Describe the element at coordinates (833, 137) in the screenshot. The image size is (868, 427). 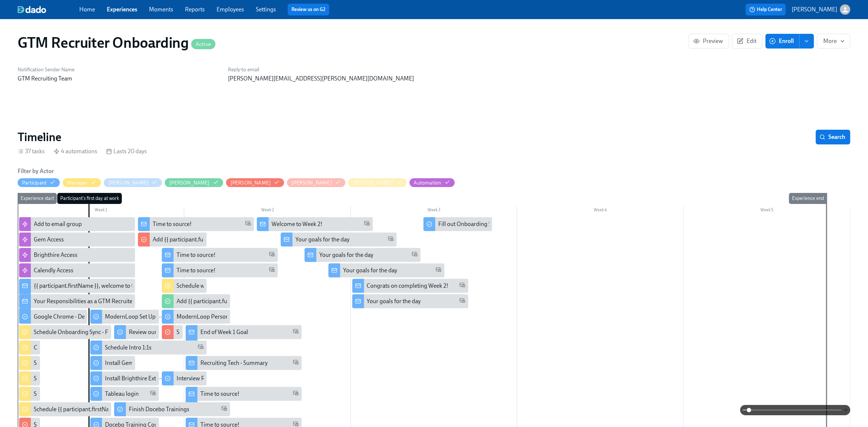
I see `button: Search` at that location.